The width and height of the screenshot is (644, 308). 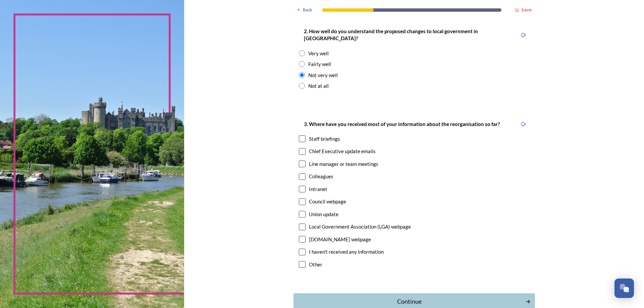 What do you see at coordinates (319, 64) in the screenshot?
I see `div: Fairly well` at bounding box center [319, 64].